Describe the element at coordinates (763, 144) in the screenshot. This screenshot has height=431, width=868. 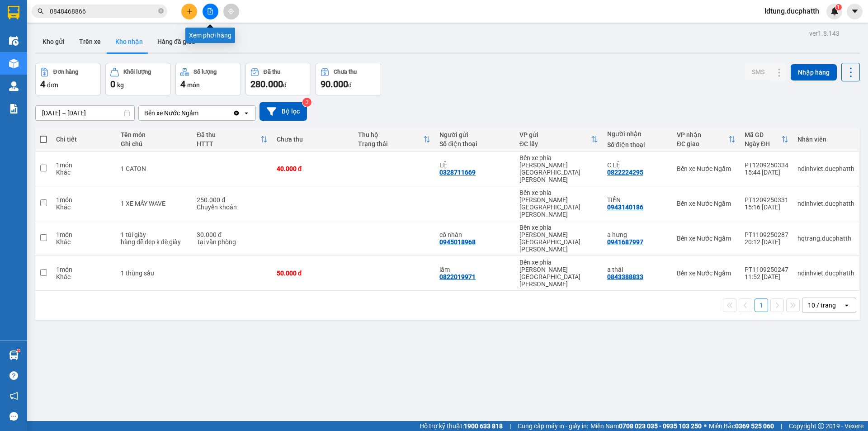
I see `div: Ngày ĐH` at that location.